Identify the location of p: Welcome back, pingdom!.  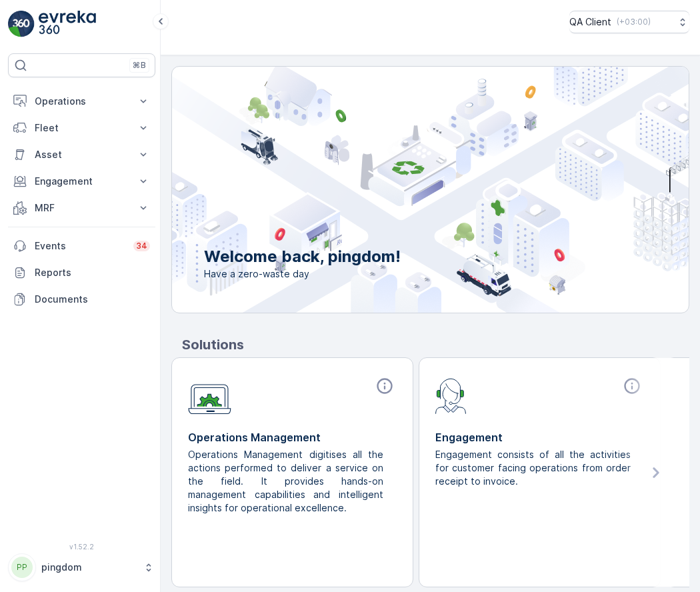
(302, 257).